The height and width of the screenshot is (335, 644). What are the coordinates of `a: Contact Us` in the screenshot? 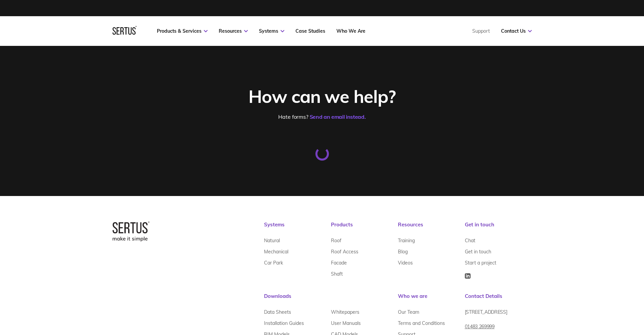 It's located at (517, 31).